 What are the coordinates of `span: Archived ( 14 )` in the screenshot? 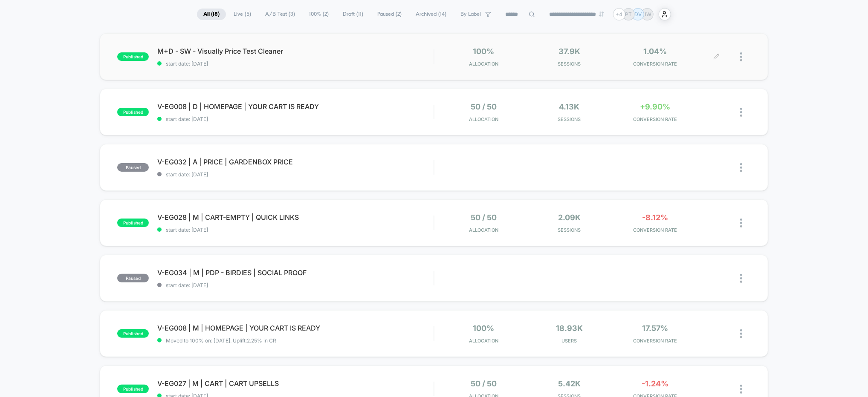 It's located at (431, 14).